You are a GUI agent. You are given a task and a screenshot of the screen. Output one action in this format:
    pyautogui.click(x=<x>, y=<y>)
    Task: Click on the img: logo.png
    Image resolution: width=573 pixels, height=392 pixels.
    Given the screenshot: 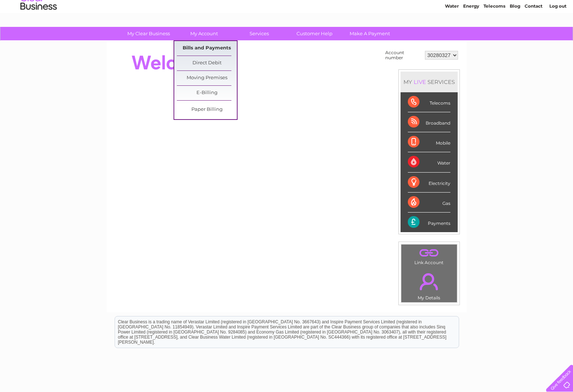 What is the action you would take?
    pyautogui.click(x=38, y=30)
    